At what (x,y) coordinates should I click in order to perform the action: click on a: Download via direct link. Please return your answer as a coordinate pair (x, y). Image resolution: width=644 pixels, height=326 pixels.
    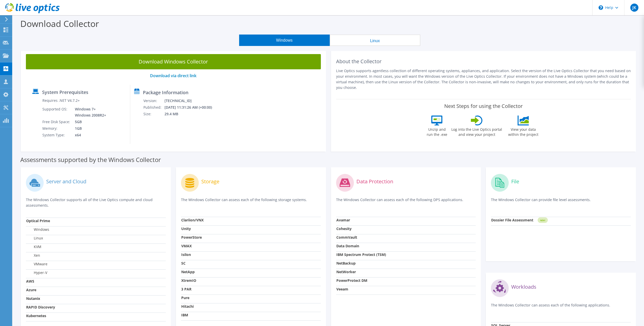
    Looking at the image, I should click on (173, 76).